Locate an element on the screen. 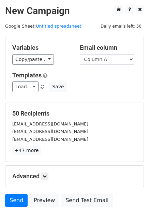 Image resolution: width=149 pixels, height=210 pixels. small: Google Sheet: is located at coordinates (43, 26).